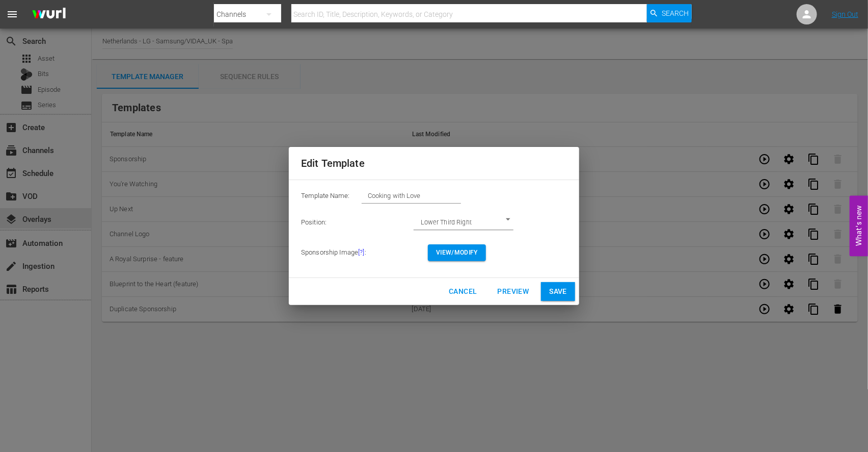  I want to click on span: Search, so click(675, 13).